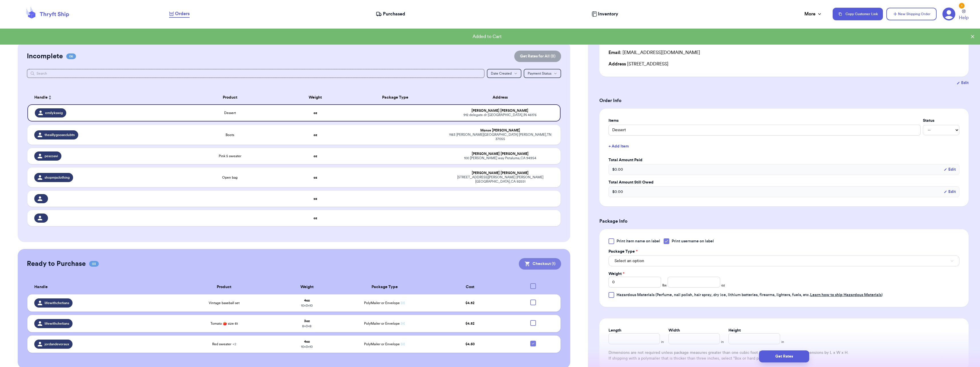  What do you see at coordinates (230, 156) in the screenshot?
I see `span: Pink 5 sweater` at bounding box center [230, 156].